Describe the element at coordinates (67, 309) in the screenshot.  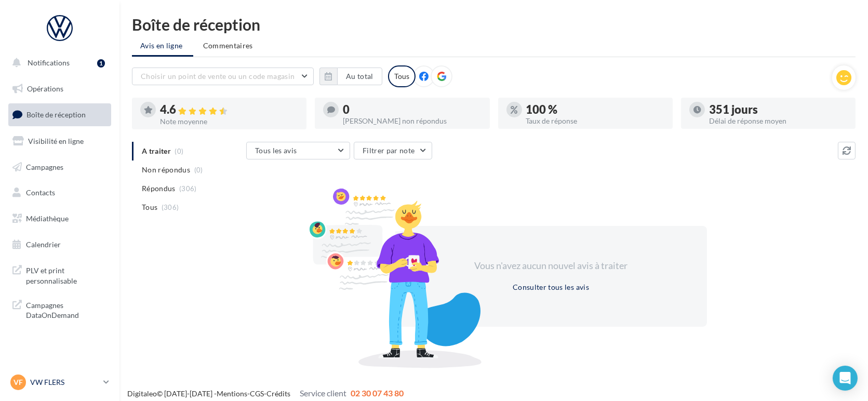
I see `span: Campagnes DataOnDemand` at that location.